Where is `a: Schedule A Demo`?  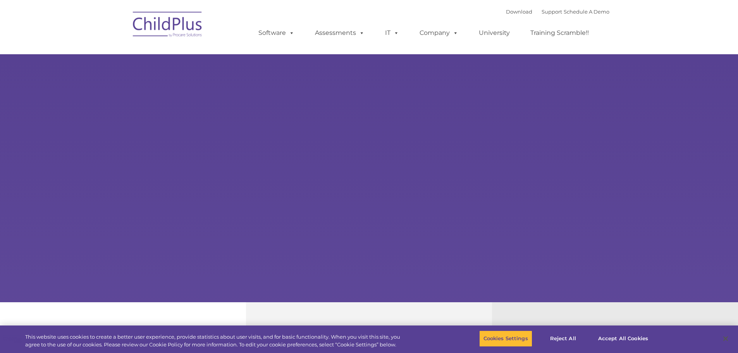 a: Schedule A Demo is located at coordinates (586, 12).